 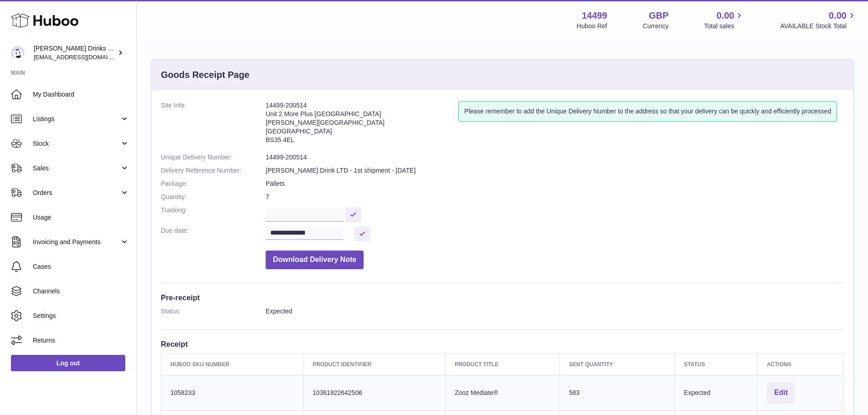 What do you see at coordinates (716, 392) in the screenshot?
I see `td: Expected` at bounding box center [716, 392].